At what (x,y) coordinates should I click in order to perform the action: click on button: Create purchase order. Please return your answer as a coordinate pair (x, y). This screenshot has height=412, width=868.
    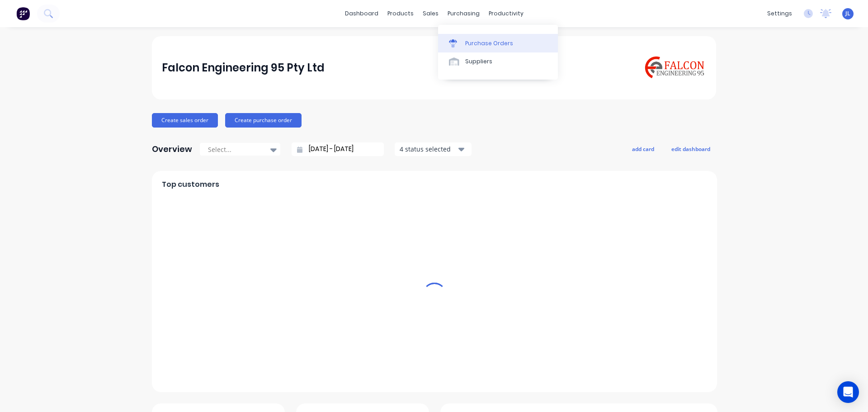
    Looking at the image, I should click on (263, 120).